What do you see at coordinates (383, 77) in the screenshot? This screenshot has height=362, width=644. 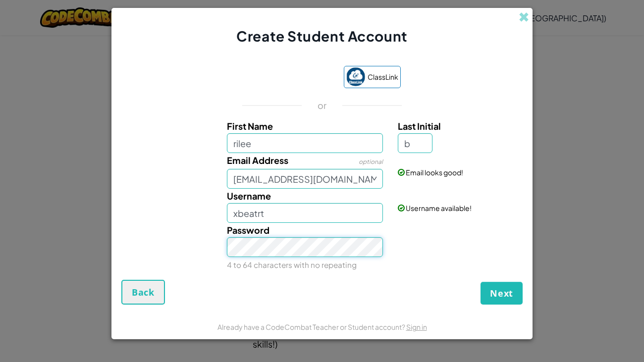 I see `span: ClassLink` at bounding box center [383, 77].